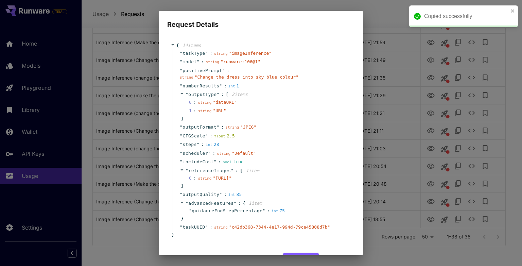  Describe the element at coordinates (233, 162) in the screenshot. I see `div: true` at that location.